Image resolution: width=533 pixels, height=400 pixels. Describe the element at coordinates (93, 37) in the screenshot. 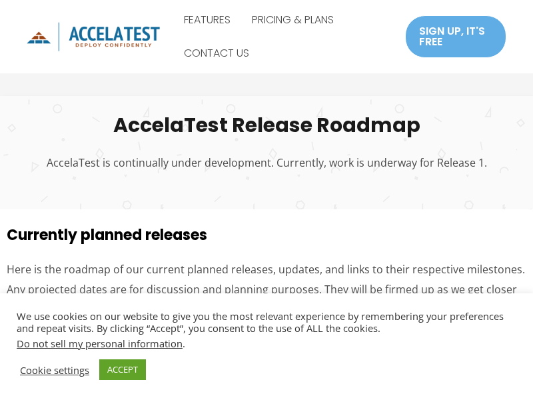

I see `img: icon` at that location.